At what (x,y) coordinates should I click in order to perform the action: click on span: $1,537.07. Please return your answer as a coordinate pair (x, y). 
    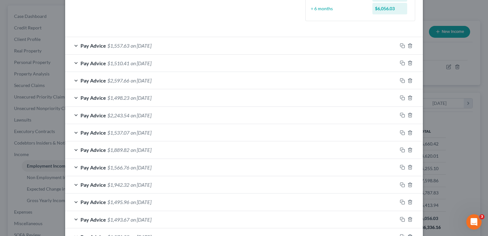
    Looking at the image, I should click on (118, 132).